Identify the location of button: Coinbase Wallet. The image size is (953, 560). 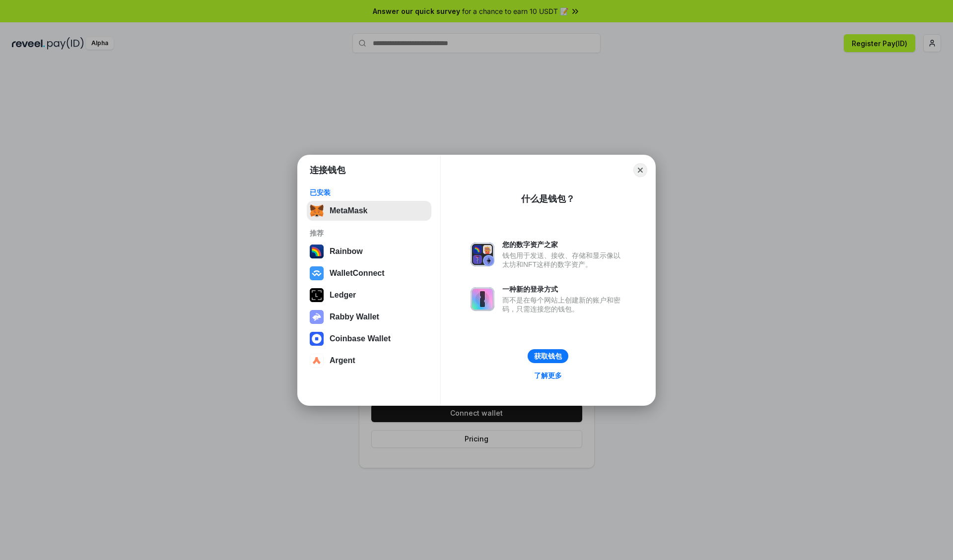
(369, 339).